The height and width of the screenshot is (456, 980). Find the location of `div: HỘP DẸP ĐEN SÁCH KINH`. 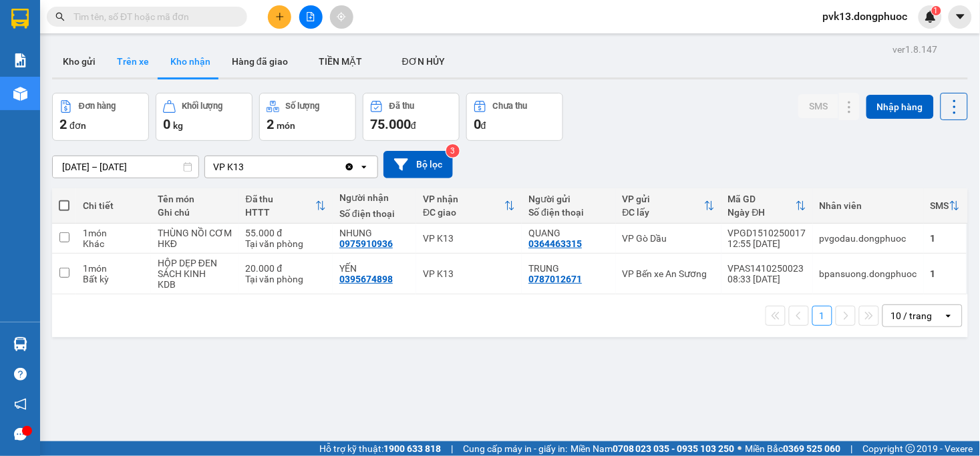

div: HỘP DẸP ĐEN SÁCH KINH is located at coordinates (195, 268).